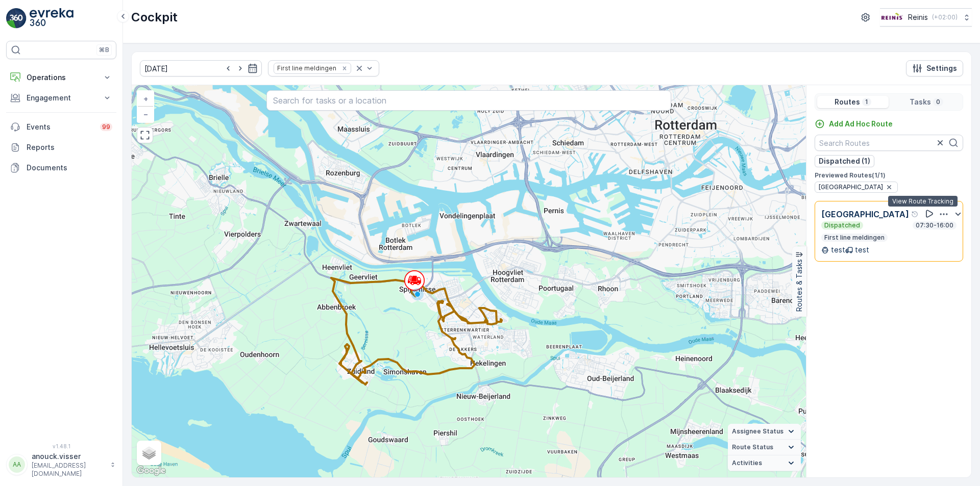  What do you see at coordinates (764, 464) in the screenshot?
I see `summary: Activities` at bounding box center [764, 464].